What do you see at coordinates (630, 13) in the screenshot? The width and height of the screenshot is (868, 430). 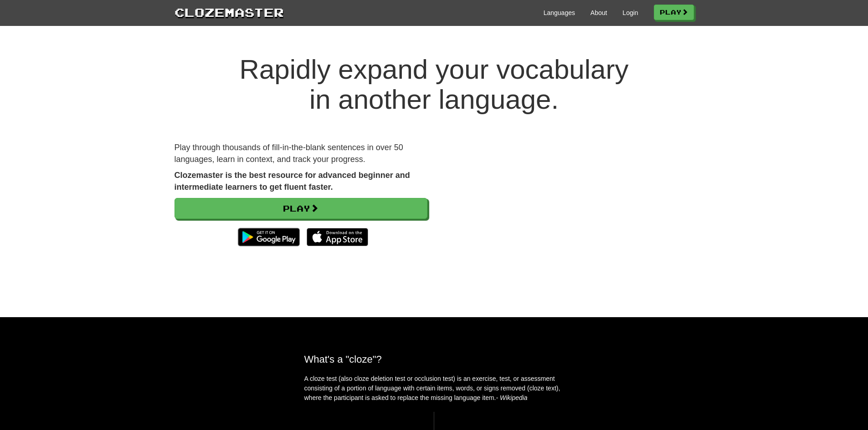 I see `a: Login` at bounding box center [630, 13].